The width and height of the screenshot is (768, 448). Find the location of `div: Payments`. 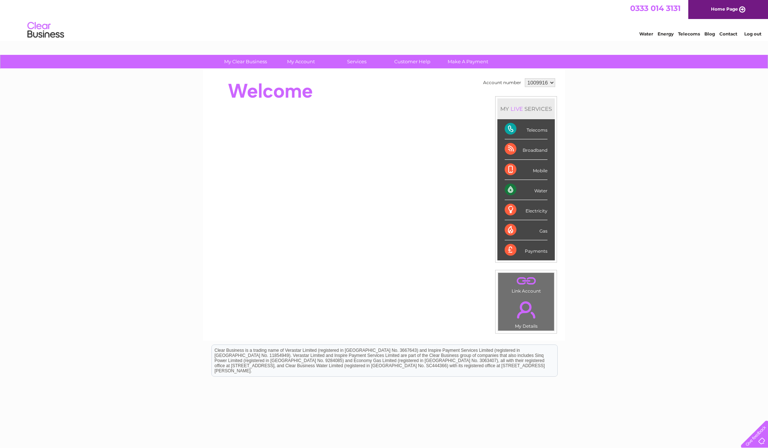

div: Payments is located at coordinates (526, 250).